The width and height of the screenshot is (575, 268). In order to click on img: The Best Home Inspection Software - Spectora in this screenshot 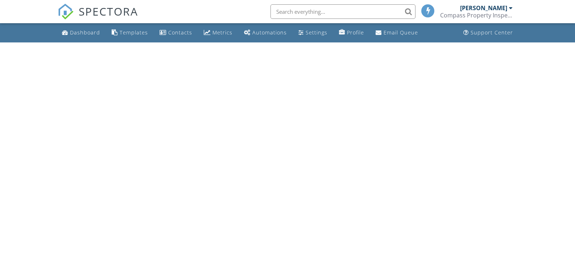, I will do `click(66, 12)`.